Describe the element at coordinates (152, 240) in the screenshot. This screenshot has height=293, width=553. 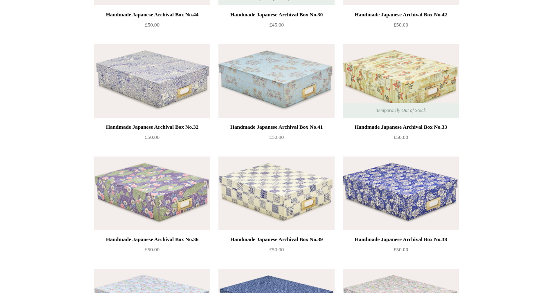
I see `div: Handmade Japanese Archival Box No.36` at that location.